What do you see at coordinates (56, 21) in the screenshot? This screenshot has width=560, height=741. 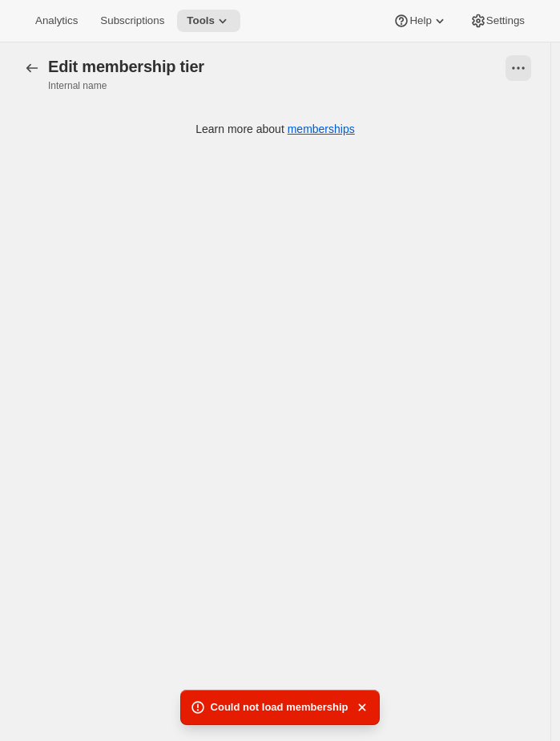 I see `button: Analytics` at bounding box center [56, 21].